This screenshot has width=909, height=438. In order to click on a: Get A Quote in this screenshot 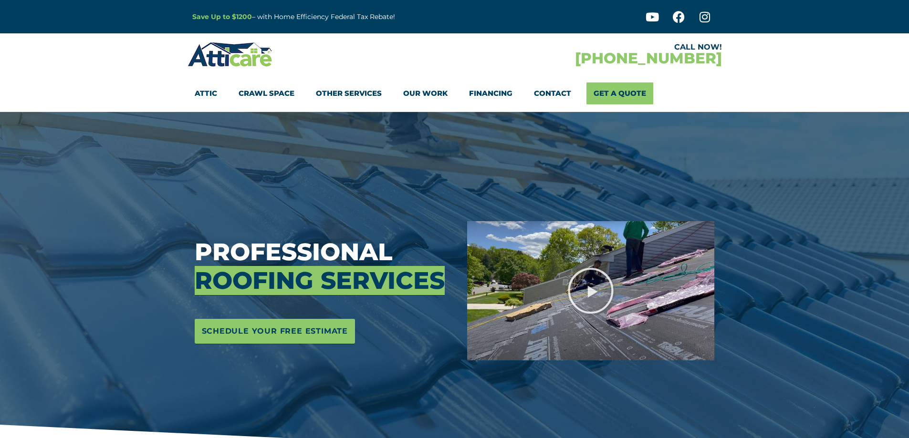, I will do `click(620, 94)`.